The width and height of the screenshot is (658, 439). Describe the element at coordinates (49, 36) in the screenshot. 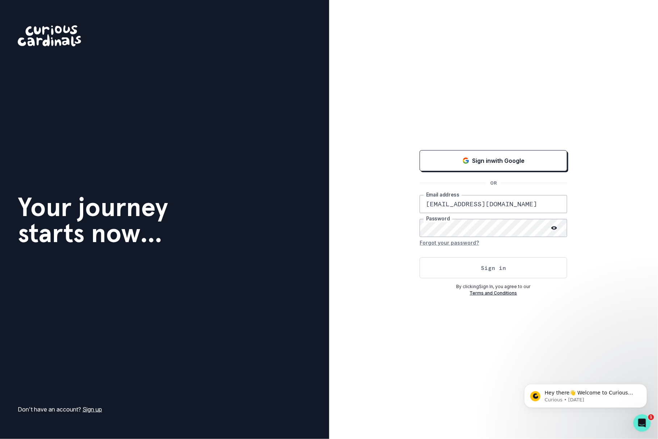

I see `img: Curious Cardinals Logo` at that location.